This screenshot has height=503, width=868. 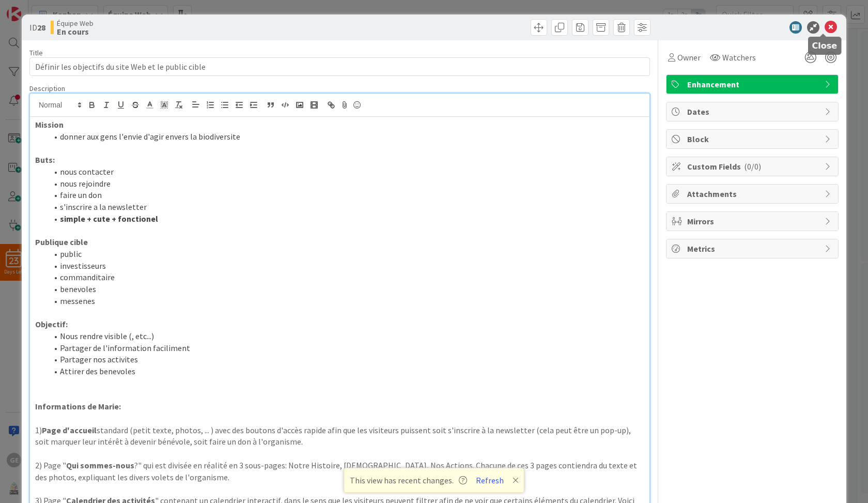 What do you see at coordinates (346, 277) in the screenshot?
I see `li: commanditaire` at bounding box center [346, 277].